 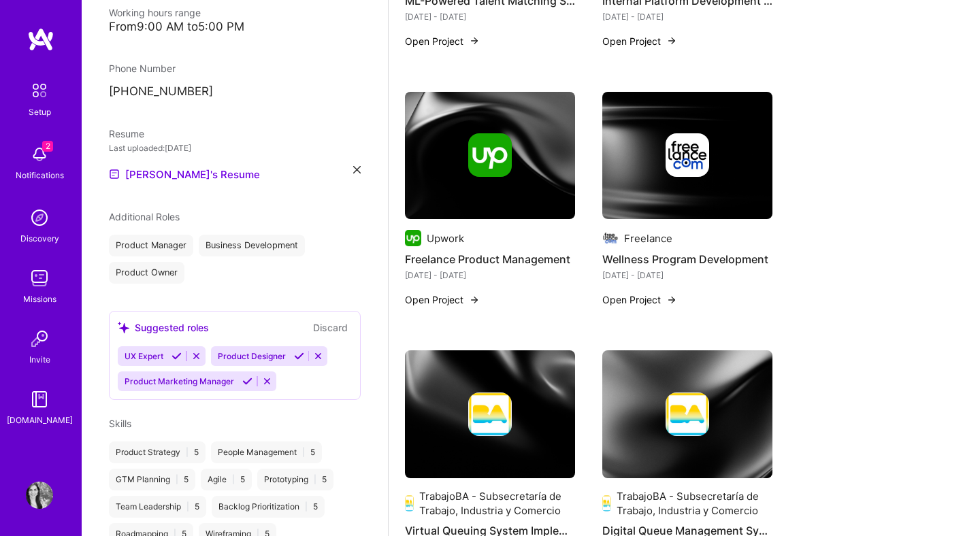 What do you see at coordinates (295, 480) in the screenshot?
I see `div: Prototyping 5` at bounding box center [295, 480].